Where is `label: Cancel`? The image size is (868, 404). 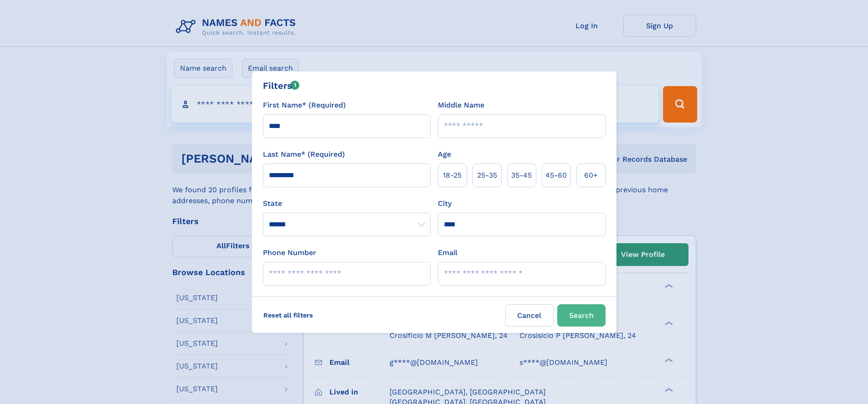 label: Cancel is located at coordinates (530, 316).